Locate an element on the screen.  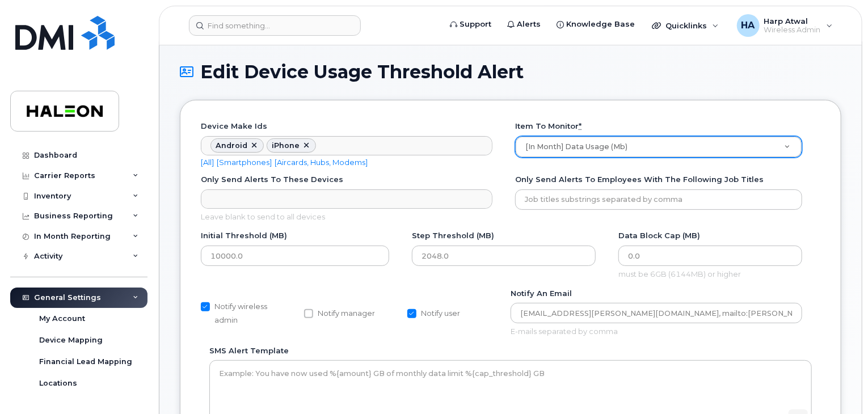
label: Only send alerts to employees with the following Job Titles is located at coordinates (639, 179).